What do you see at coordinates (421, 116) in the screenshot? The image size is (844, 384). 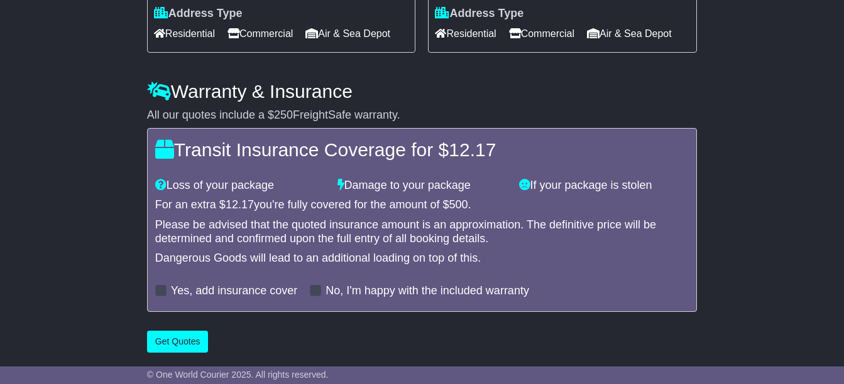 I see `div: All our quotes include a $ FreightSafe warranty.` at bounding box center [421, 116].